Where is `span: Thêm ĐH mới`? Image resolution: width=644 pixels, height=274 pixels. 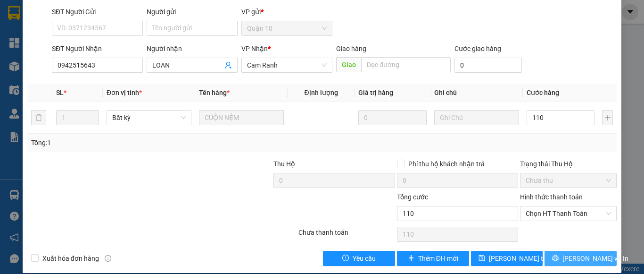 span: Thêm ĐH mới is located at coordinates (438, 258).